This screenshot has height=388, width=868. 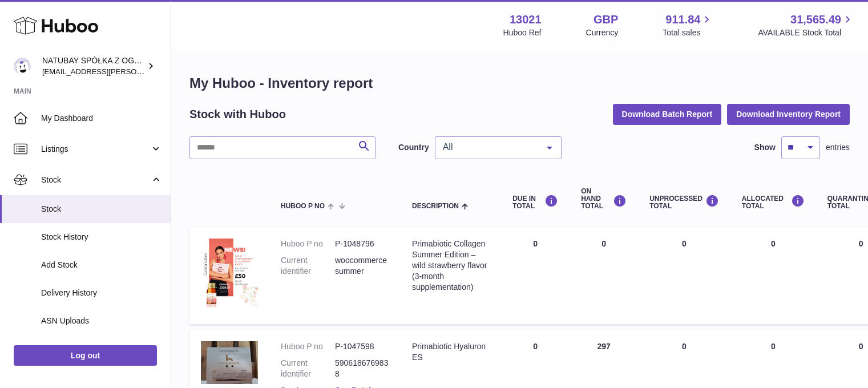 What do you see at coordinates (101, 237) in the screenshot?
I see `span: Stock History` at bounding box center [101, 237].